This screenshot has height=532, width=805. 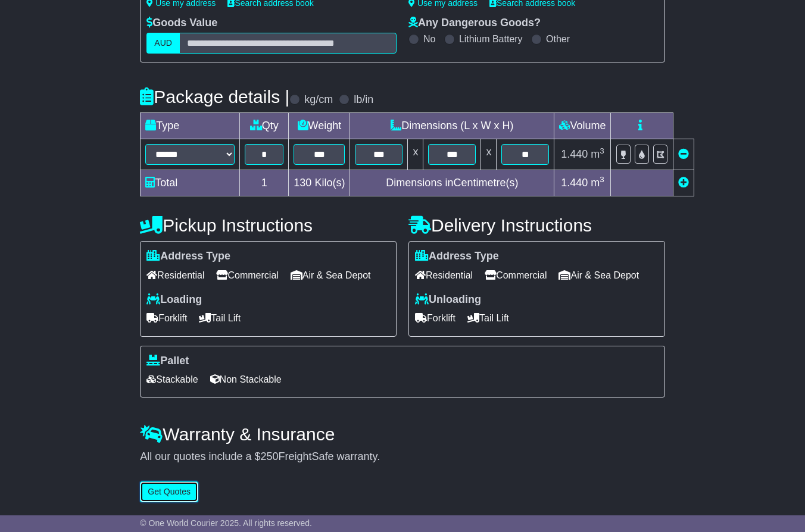 What do you see at coordinates (173, 299) in the screenshot?
I see `label: Loading` at bounding box center [173, 299].